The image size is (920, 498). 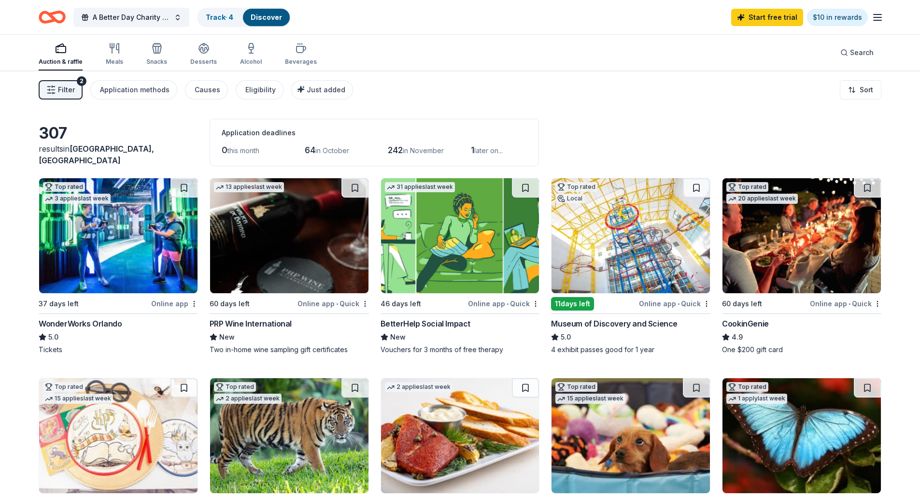 I want to click on div: Alcohol, so click(x=251, y=62).